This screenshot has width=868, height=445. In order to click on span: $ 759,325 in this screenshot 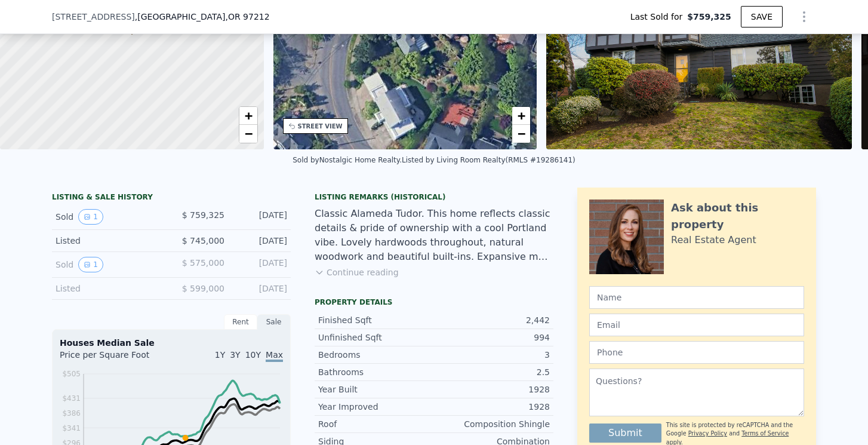, I will do `click(203, 215)`.